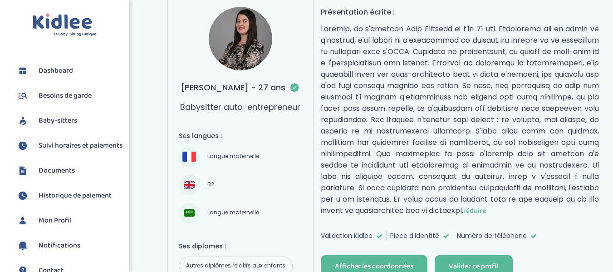 This screenshot has height=272, width=613. I want to click on img: Français, so click(189, 156).